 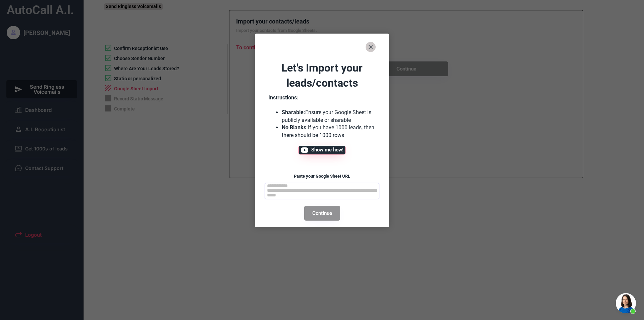 I want to click on strong: Sharable:, so click(x=294, y=112).